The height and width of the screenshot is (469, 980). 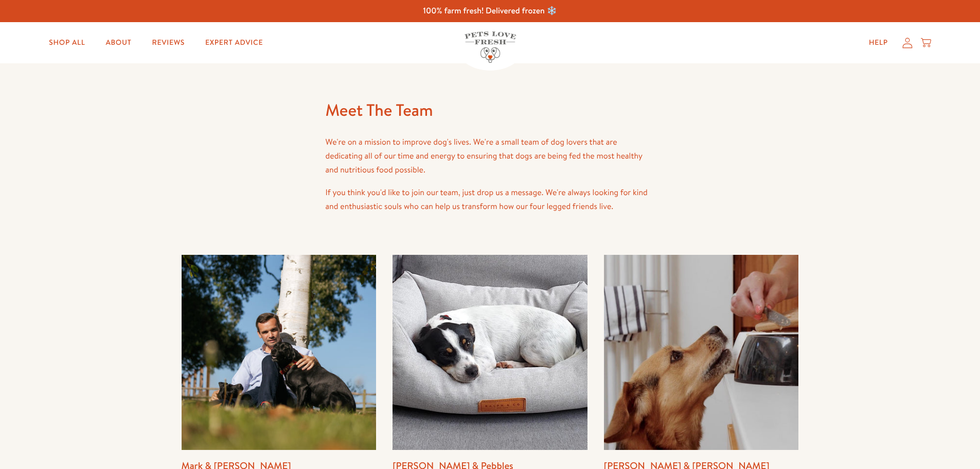 What do you see at coordinates (234, 43) in the screenshot?
I see `a: Expert Advice` at bounding box center [234, 43].